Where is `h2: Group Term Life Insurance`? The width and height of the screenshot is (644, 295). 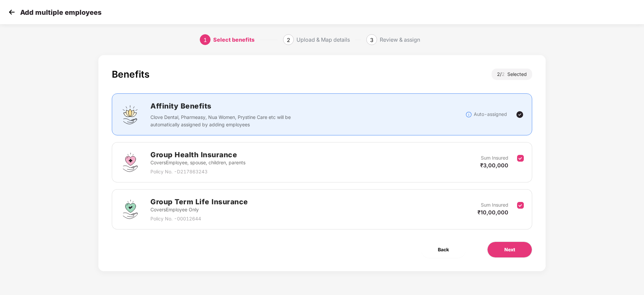 h2: Group Term Life Insurance is located at coordinates (199, 202).